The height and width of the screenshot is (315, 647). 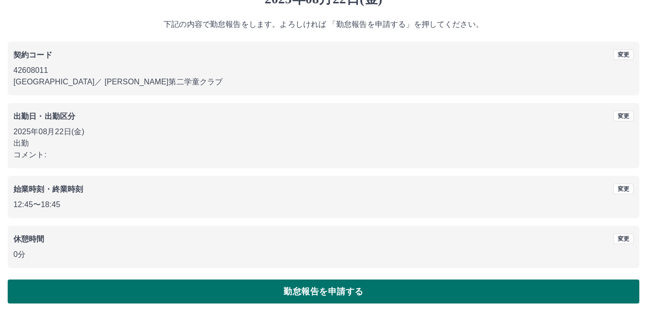 I want to click on b: 出勤日・出勤区分, so click(x=44, y=116).